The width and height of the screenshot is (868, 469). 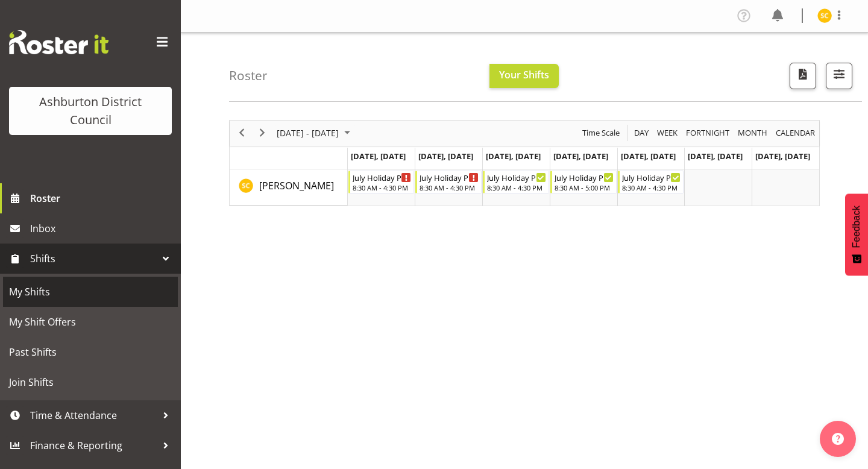 I want to click on div: previous period, so click(x=242, y=133).